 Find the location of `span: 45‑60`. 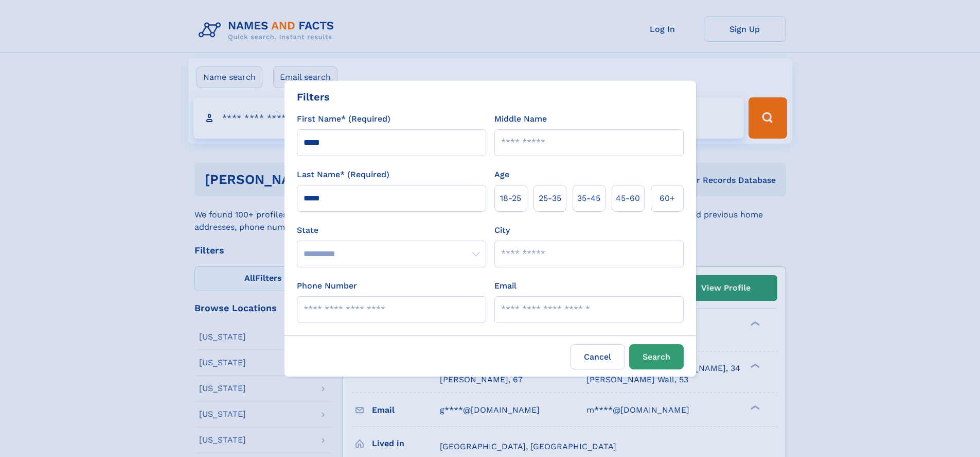

span: 45‑60 is located at coordinates (627, 198).